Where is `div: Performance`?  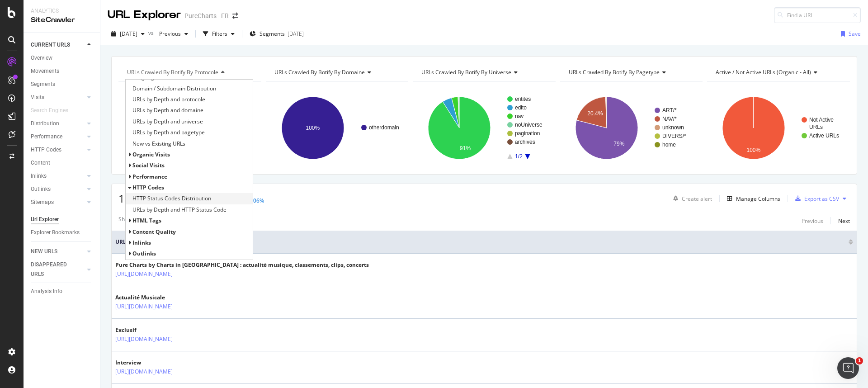
div: Performance is located at coordinates (46, 137).